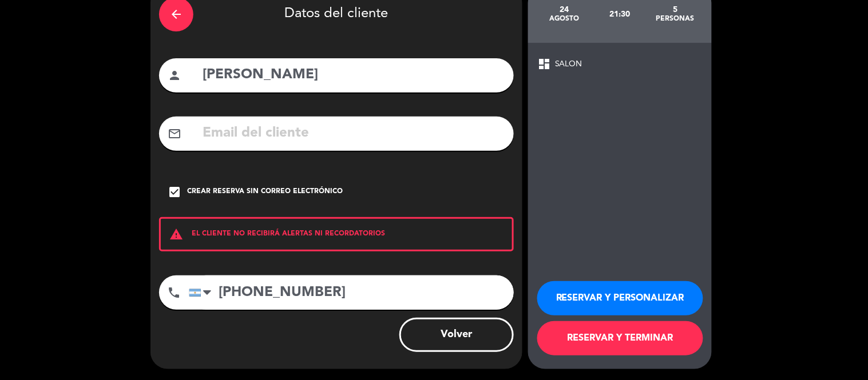 The image size is (868, 380). I want to click on div: agosto, so click(564, 19).